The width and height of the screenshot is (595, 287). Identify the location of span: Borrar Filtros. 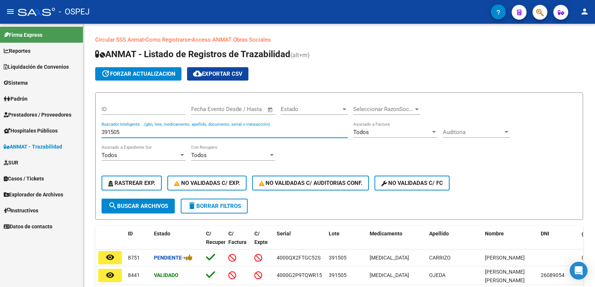
(214, 206).